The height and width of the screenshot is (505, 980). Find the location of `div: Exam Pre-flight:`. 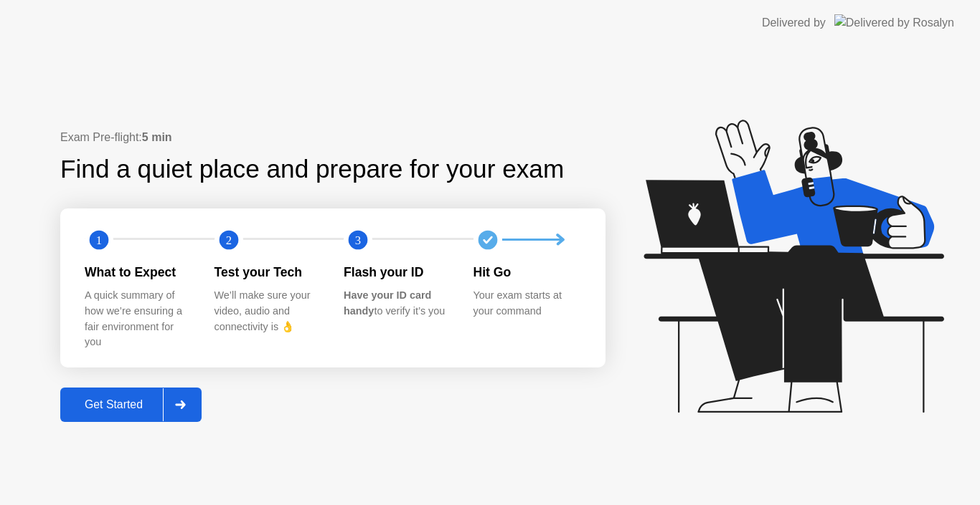

div: Exam Pre-flight: is located at coordinates (333, 138).